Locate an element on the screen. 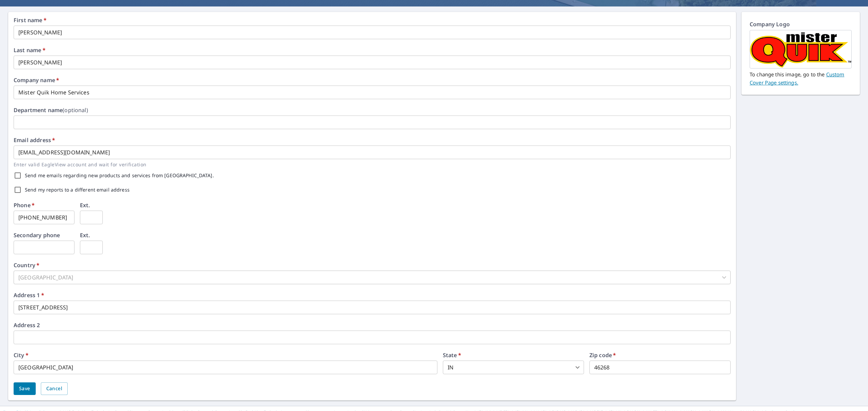  label: Send my reports to a different email address is located at coordinates (78, 190).